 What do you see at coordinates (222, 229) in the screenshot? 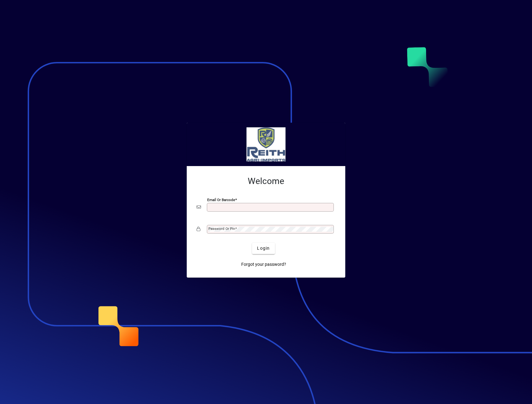
I see `mat-label: Password or Pin` at bounding box center [222, 229].